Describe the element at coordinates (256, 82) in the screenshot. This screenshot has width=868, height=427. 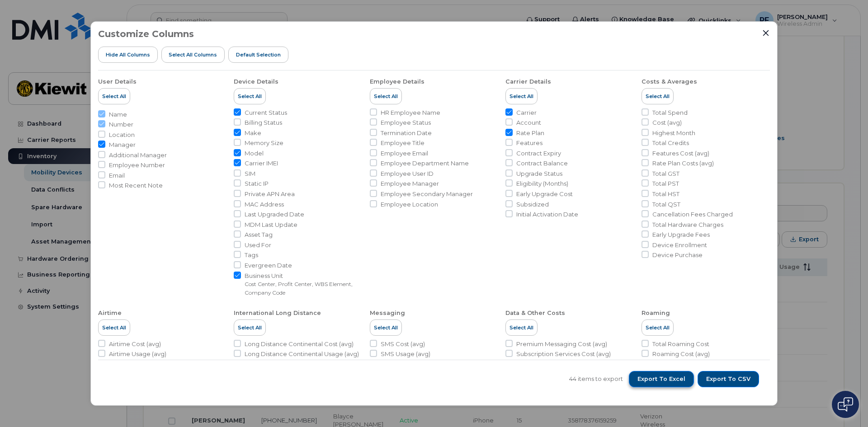
I see `div: Device Details` at that location.